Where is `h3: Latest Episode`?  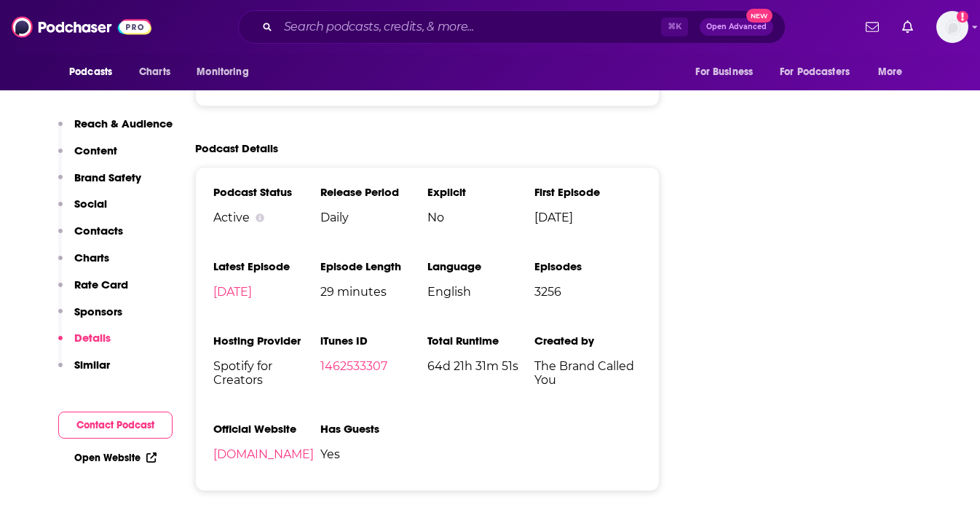 h3: Latest Episode is located at coordinates (266, 266).